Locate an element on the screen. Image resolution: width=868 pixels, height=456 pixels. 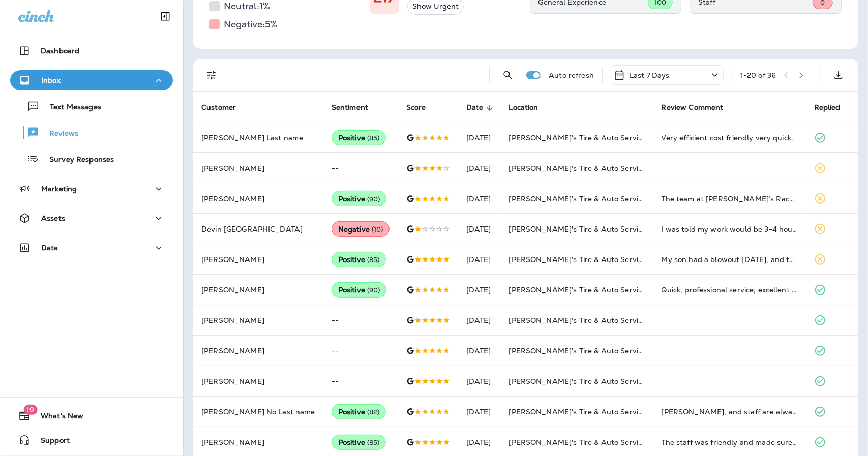
button: Dashboard is located at coordinates (92, 51).